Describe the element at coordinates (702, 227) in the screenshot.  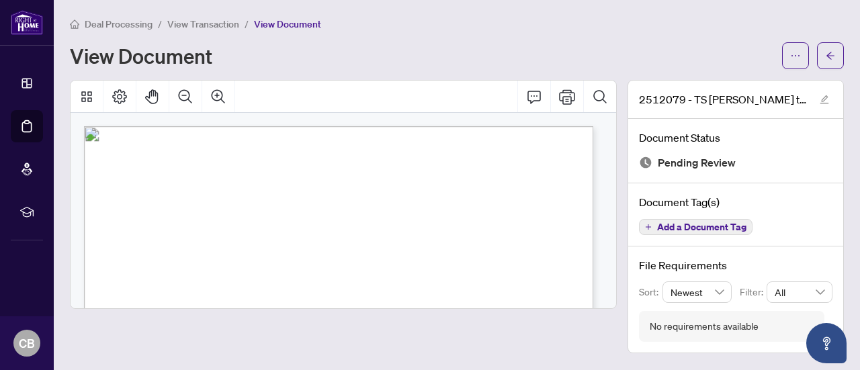
I see `span: Add a Document Tag` at that location.